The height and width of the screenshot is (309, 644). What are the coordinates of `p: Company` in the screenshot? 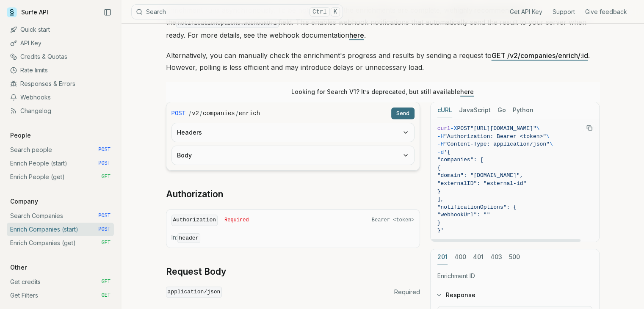 It's located at (24, 201).